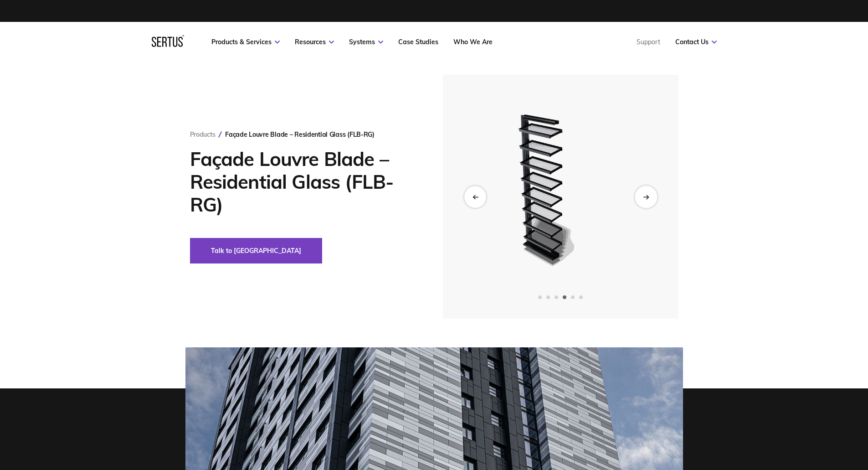 This screenshot has height=470, width=868. What do you see at coordinates (786, 417) in the screenshot?
I see `div: Chat Widget` at bounding box center [786, 417].